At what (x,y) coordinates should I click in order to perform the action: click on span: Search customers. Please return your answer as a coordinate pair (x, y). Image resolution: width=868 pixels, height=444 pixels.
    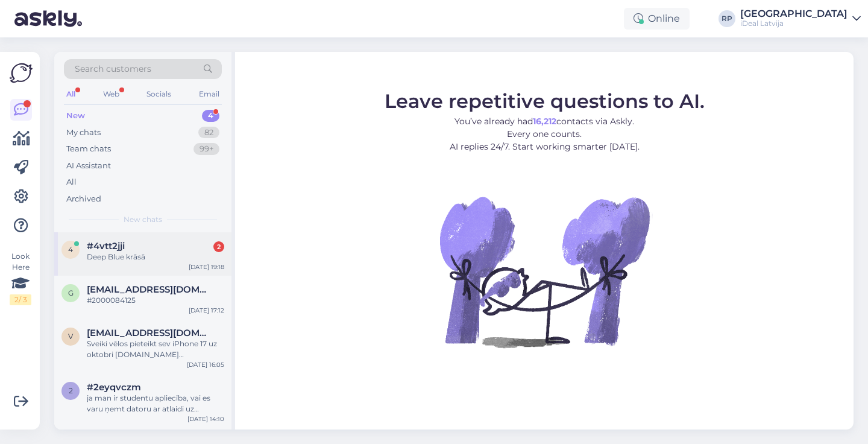
    Looking at the image, I should click on (113, 68).